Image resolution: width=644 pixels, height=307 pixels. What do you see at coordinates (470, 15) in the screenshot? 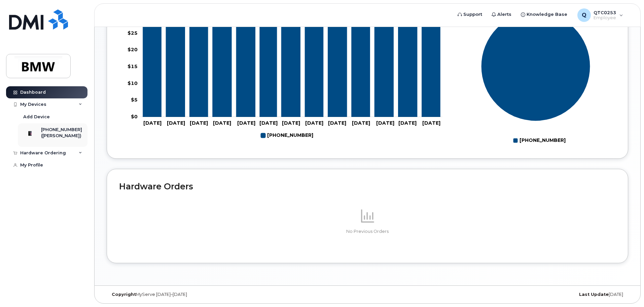
I see `a: Support` at bounding box center [470, 15].